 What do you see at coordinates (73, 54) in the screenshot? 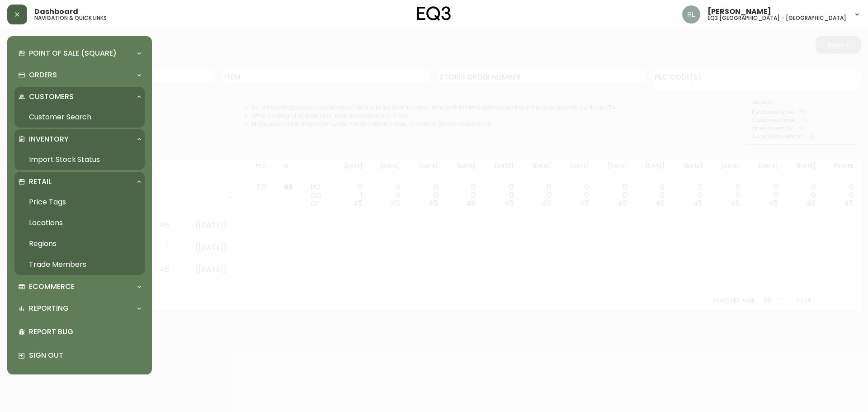
I see `p: Point of Sale (Square)` at bounding box center [73, 54].